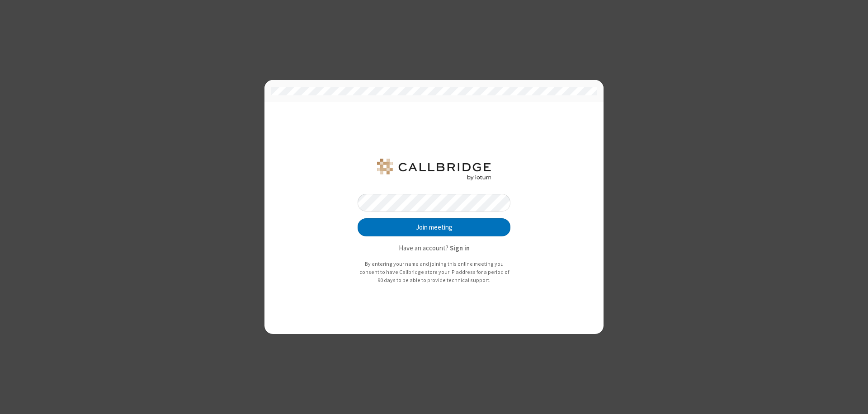 This screenshot has width=868, height=414. I want to click on img: QA Selenium DO NOT DELETE OR CHANGE, so click(434, 169).